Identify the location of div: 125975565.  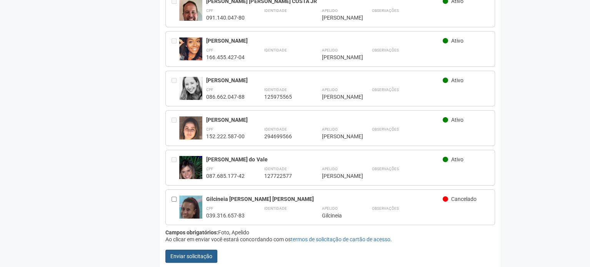
(283, 97).